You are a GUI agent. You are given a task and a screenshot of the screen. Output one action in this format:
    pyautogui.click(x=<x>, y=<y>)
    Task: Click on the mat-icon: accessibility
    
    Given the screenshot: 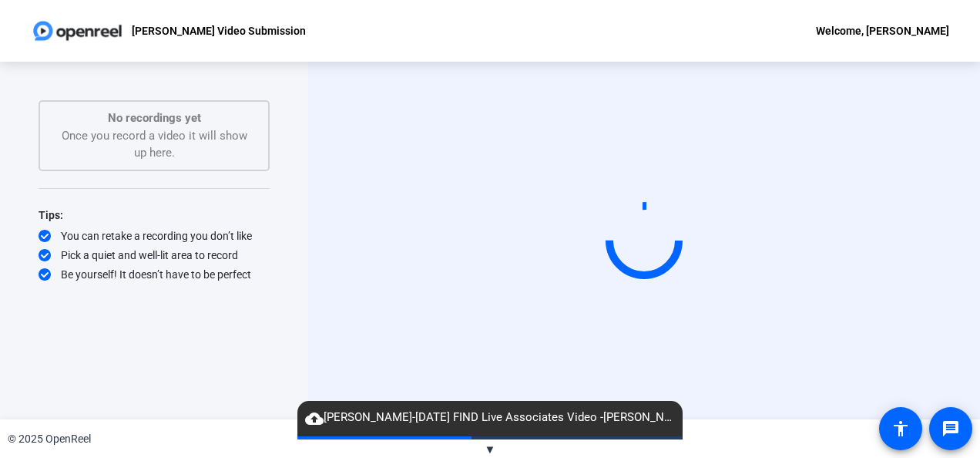 What is the action you would take?
    pyautogui.click(x=901, y=429)
    